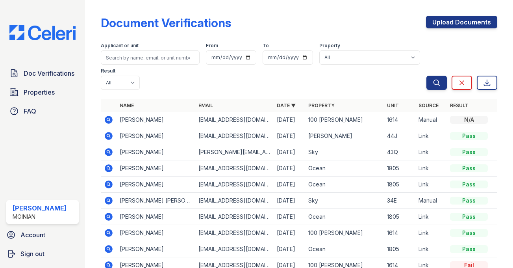 This screenshot has width=513, height=268. I want to click on div: Document Verifications, so click(166, 23).